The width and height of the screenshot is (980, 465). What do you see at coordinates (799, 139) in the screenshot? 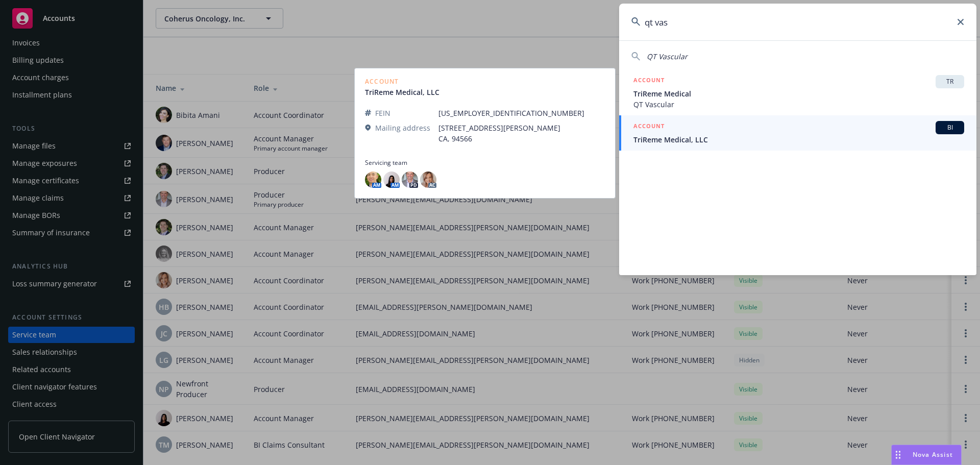
I see `span: TriReme Medical, LLC` at bounding box center [799, 139].